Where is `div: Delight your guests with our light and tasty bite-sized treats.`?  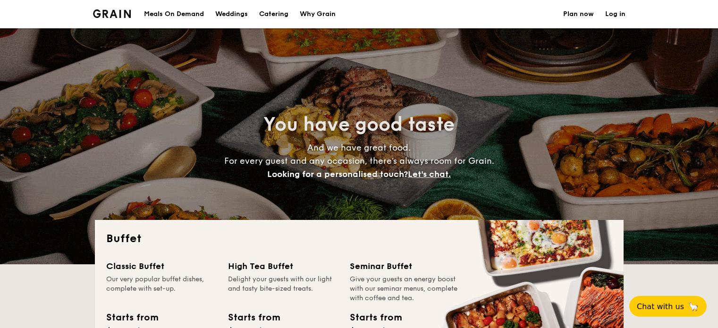 div: Delight your guests with our light and tasty bite-sized treats. is located at coordinates (283, 289).